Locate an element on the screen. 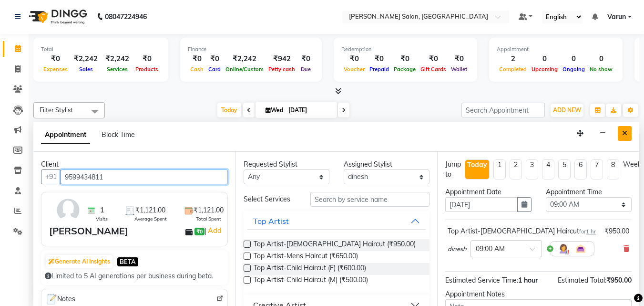  img: Interior.png is located at coordinates (581, 249).